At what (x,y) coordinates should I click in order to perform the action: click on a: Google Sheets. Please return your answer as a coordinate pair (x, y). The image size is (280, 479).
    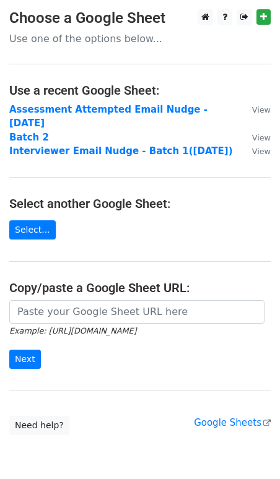
    Looking at the image, I should click on (232, 423).